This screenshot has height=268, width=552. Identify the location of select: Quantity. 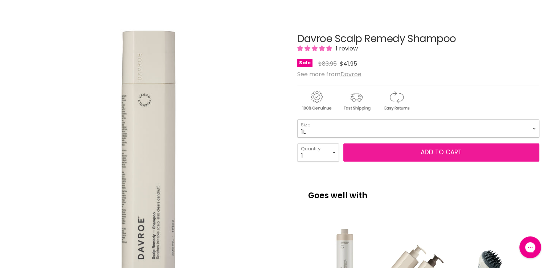
(318, 153).